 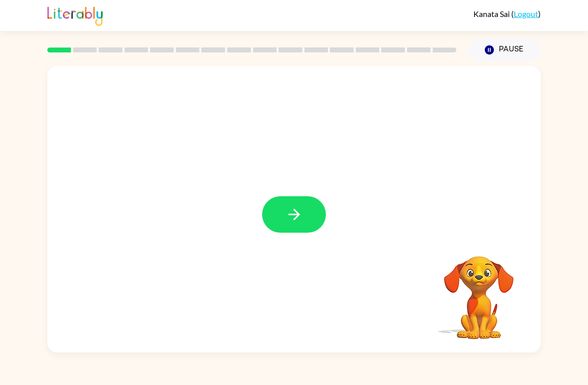 What do you see at coordinates (75, 15) in the screenshot?
I see `img: Literably` at bounding box center [75, 15].